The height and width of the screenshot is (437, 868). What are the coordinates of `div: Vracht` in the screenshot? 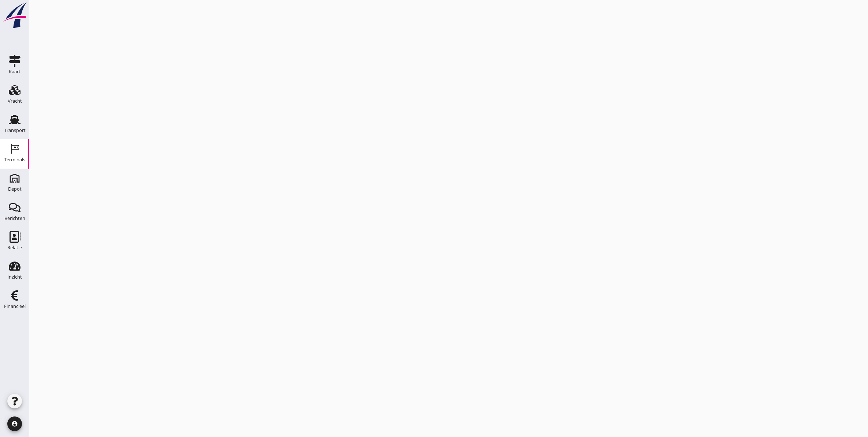 It's located at (14, 101).